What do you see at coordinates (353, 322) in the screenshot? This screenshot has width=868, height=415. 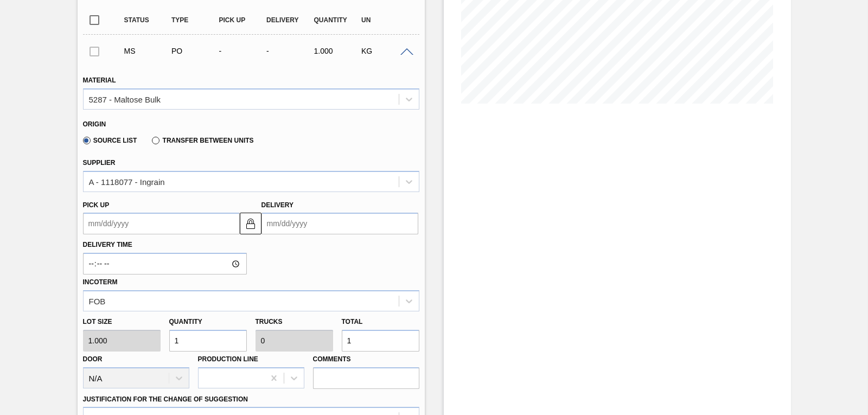 I see `label: Total` at bounding box center [353, 322].